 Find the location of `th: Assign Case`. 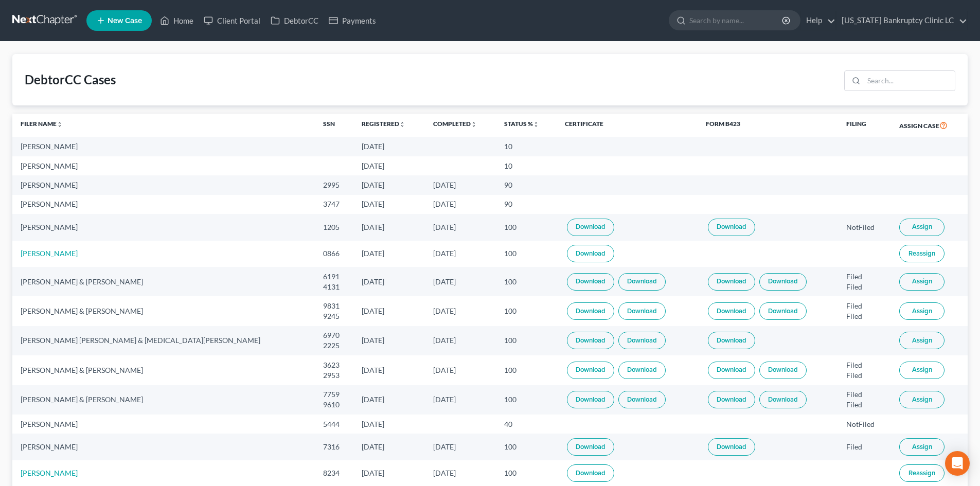

th: Assign Case is located at coordinates (929, 126).